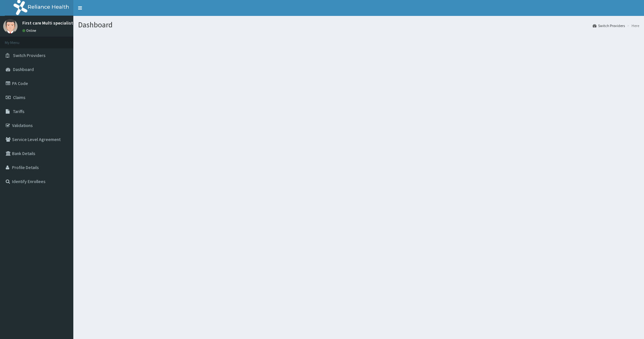 The image size is (644, 339). I want to click on span: Dashboard, so click(23, 70).